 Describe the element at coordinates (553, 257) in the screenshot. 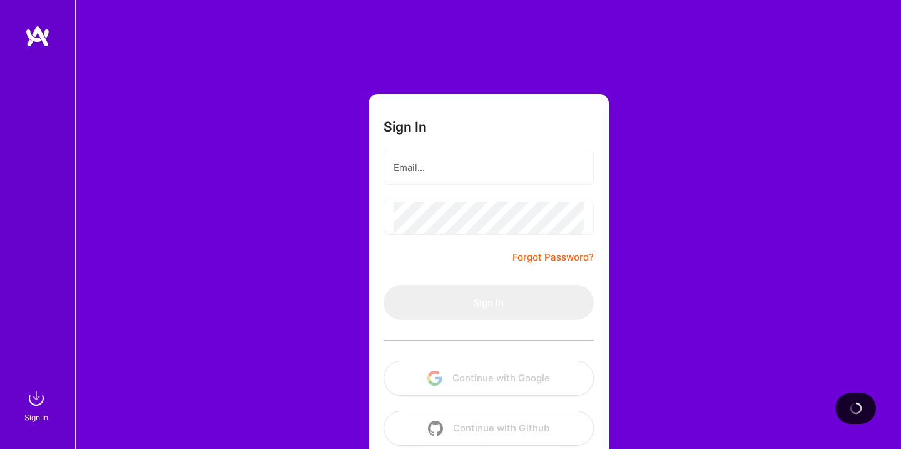

I see `a: Forgot Password?` at that location.